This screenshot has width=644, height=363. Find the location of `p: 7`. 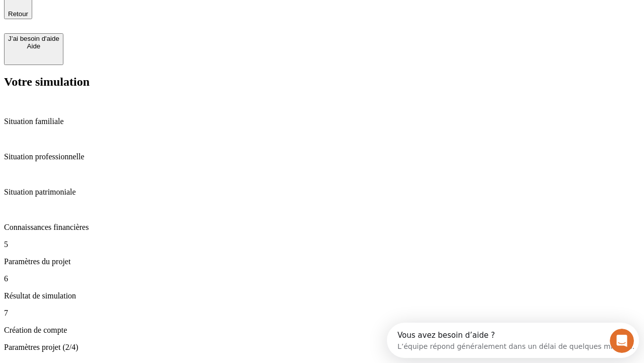

p: 7 is located at coordinates (322, 313).